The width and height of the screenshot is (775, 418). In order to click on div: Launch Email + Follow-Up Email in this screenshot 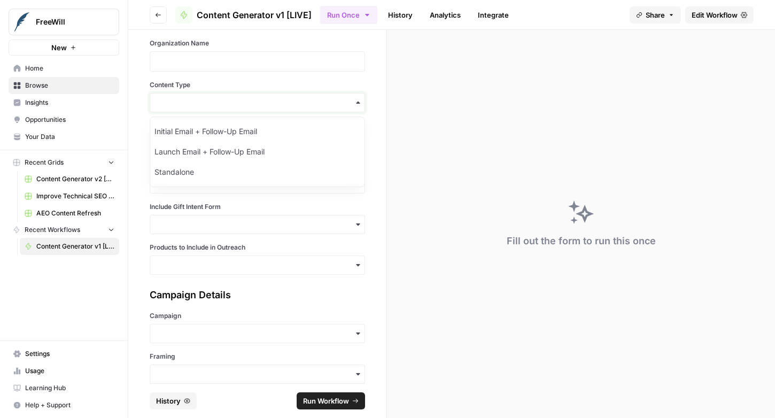, I will do `click(257, 152)`.